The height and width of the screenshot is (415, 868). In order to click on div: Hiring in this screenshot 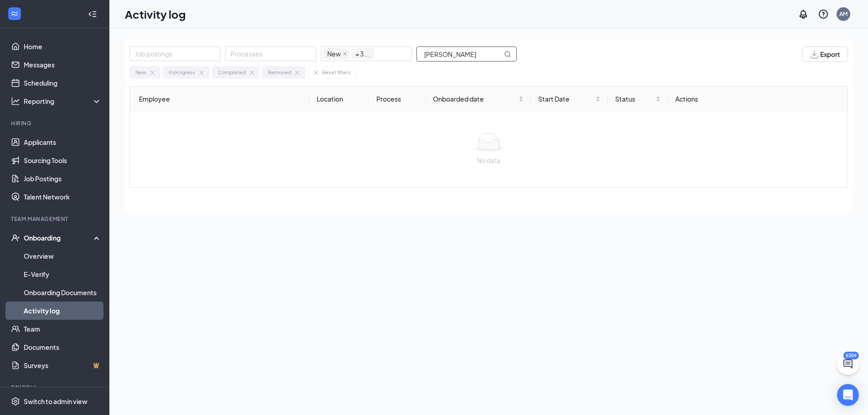, I will do `click(55, 123)`.